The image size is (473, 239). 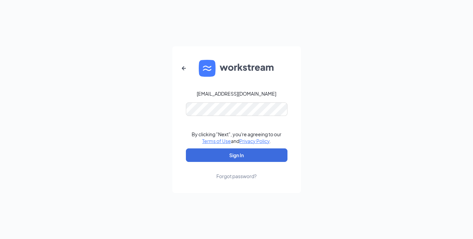 I want to click on button: ArrowLeftNew, so click(x=184, y=68).